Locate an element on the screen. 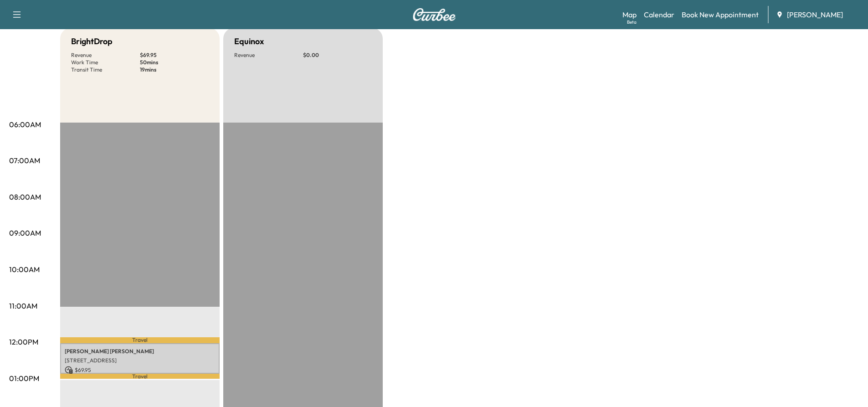 The width and height of the screenshot is (868, 407). p: 19 mins is located at coordinates (174, 70).